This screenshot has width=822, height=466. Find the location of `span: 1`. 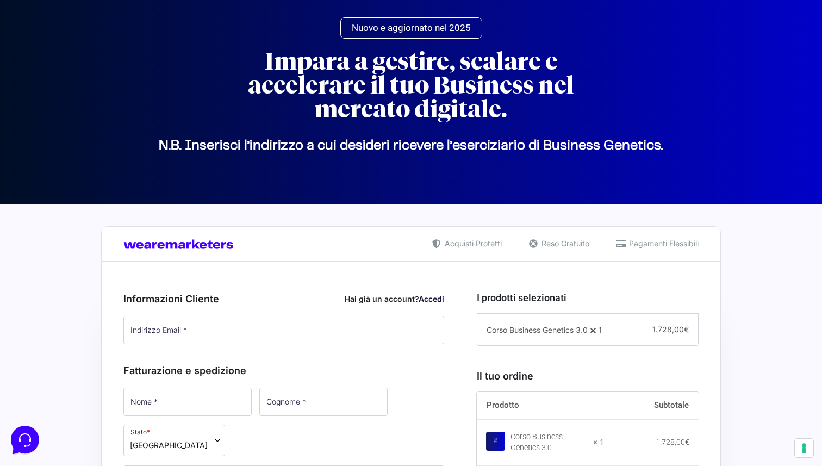

span: 1 is located at coordinates (600, 330).